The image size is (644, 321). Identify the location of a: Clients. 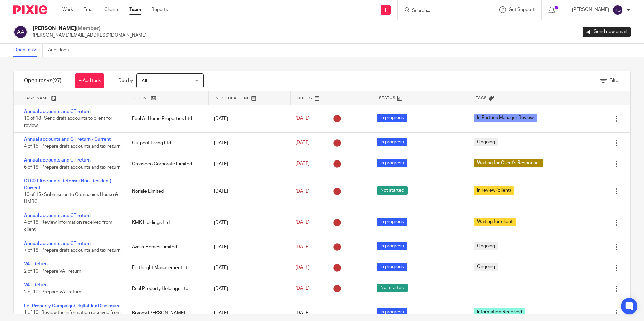
(112, 10).